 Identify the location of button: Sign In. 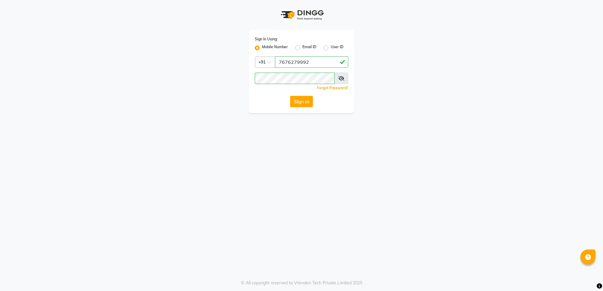
(301, 102).